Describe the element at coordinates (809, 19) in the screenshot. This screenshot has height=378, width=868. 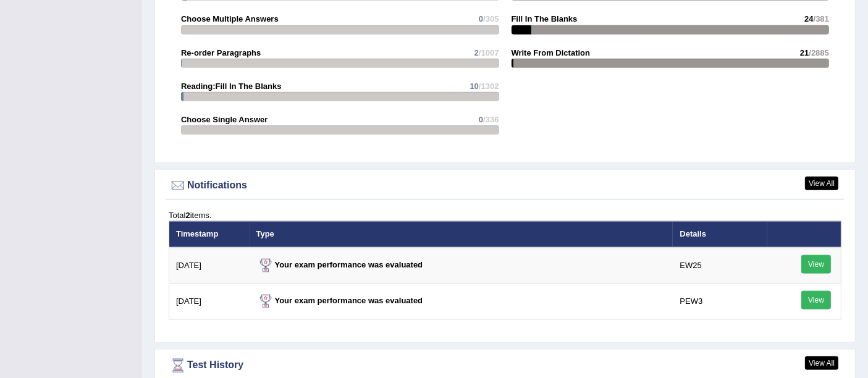
I see `span: 24` at that location.